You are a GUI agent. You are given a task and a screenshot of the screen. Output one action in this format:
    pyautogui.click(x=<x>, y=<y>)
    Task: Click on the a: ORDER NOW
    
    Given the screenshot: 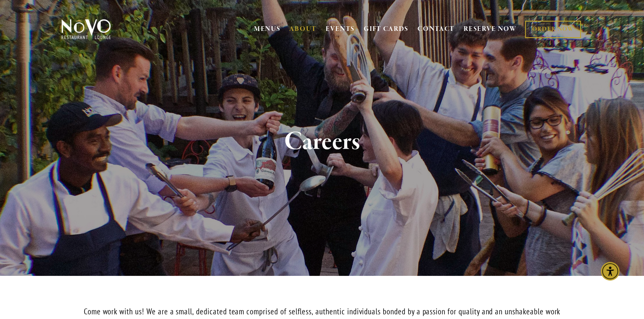 What is the action you would take?
    pyautogui.click(x=552, y=29)
    